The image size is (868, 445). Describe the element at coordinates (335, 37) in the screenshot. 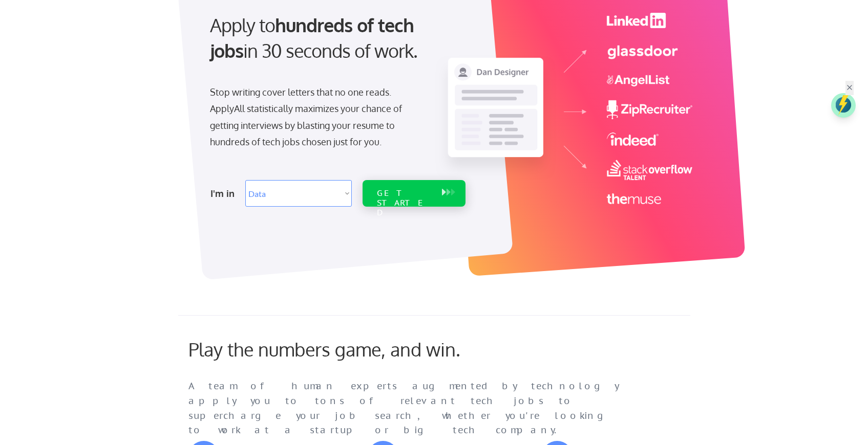

I see `div: Apply to in 30 seconds of work.` at that location.